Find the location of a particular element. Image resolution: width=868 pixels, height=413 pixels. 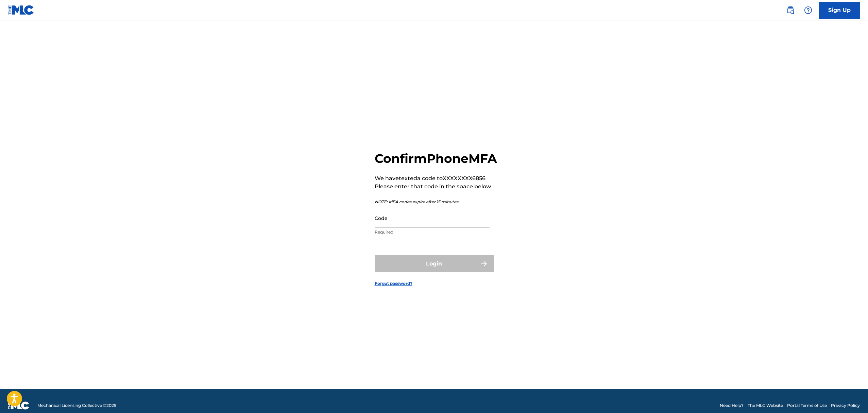

a: Sign Up is located at coordinates (839, 10).